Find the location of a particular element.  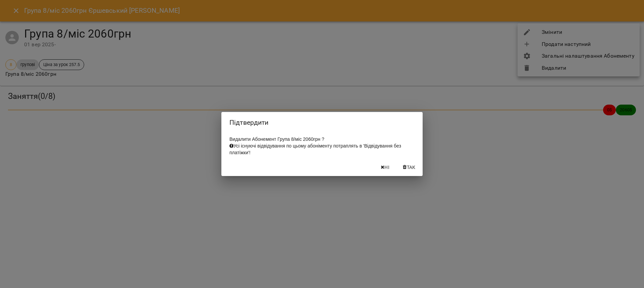

button: Ні is located at coordinates (385, 167).